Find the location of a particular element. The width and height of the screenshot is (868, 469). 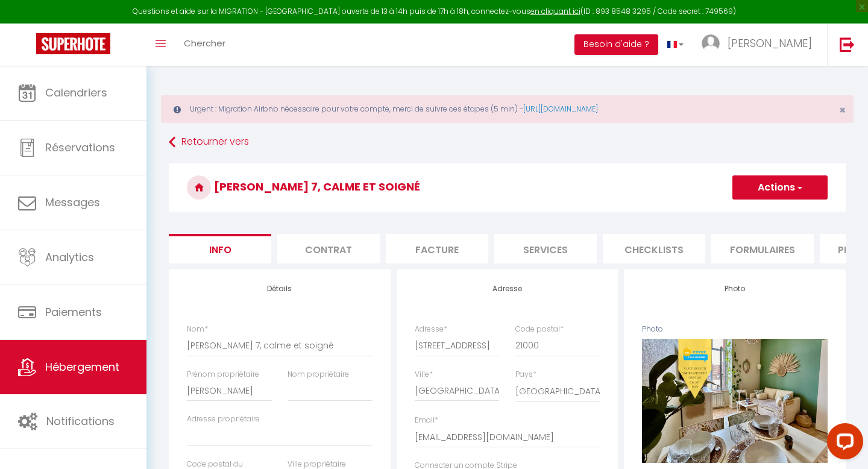

span: Paiements is located at coordinates (74, 312).